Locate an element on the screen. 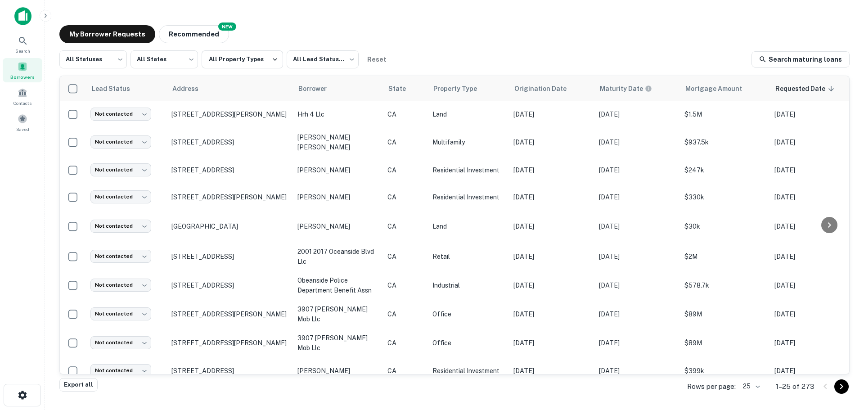 The width and height of the screenshot is (864, 410). div: NEW is located at coordinates (227, 27).